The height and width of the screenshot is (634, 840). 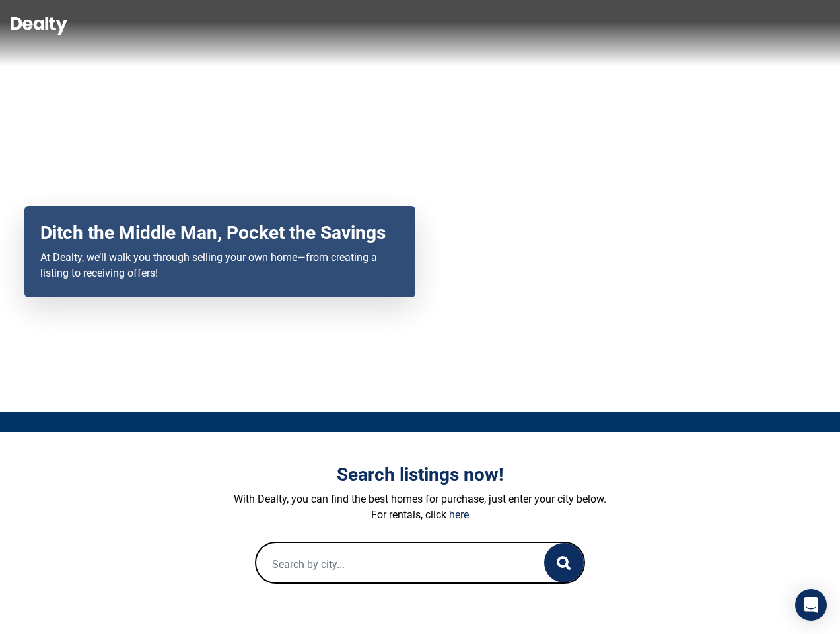 What do you see at coordinates (420, 499) in the screenshot?
I see `p: With Dealty, you can find the best homes for purchase, just enter your city below.` at bounding box center [420, 499].